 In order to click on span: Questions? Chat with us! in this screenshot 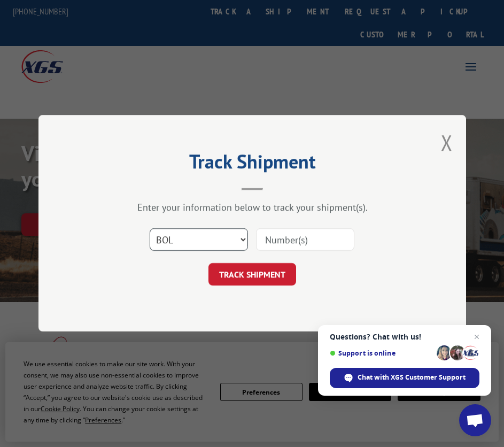, I will do `click(405, 337)`.